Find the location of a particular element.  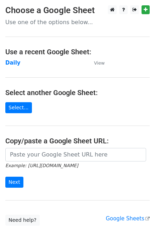

input: Paste your Google Sheet URL here is located at coordinates (76, 155).